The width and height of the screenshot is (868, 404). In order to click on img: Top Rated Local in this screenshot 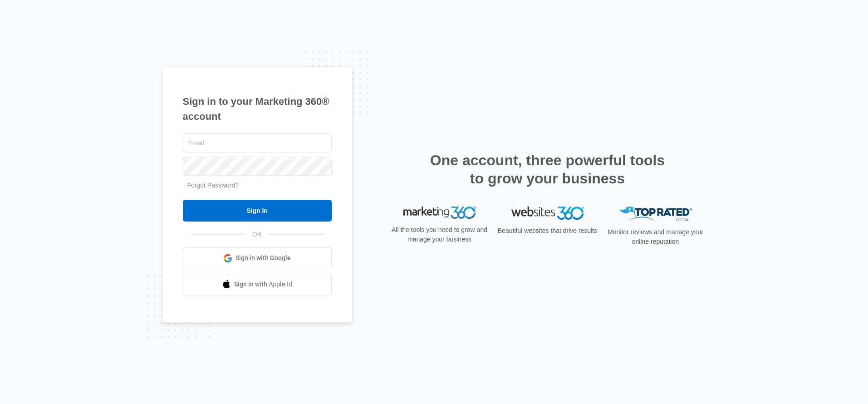, I will do `click(656, 213)`.